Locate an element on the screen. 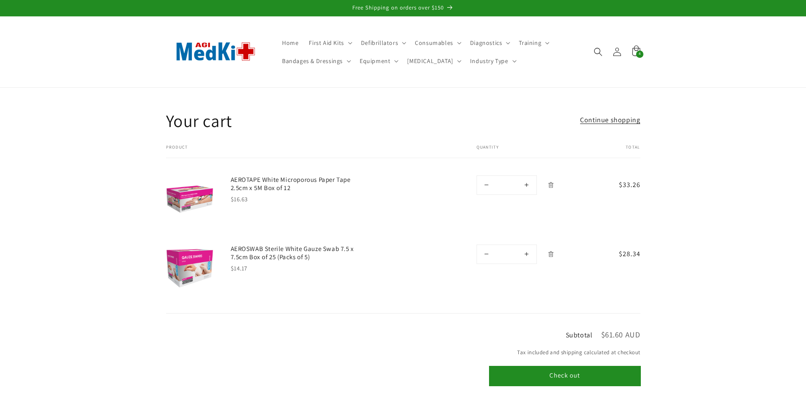  summary: Industry Type is located at coordinates (493, 61).